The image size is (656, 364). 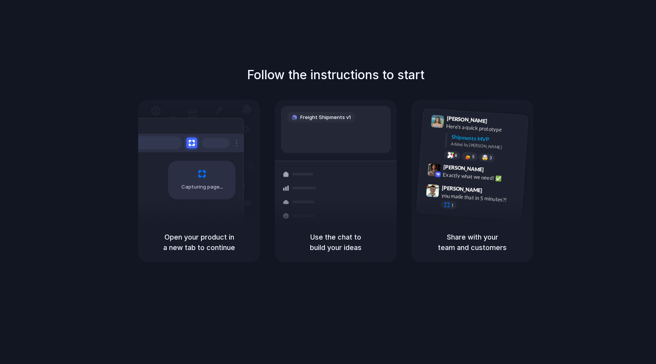 What do you see at coordinates (199, 242) in the screenshot?
I see `h5: Open your product in a new tab to continue` at bounding box center [199, 242].